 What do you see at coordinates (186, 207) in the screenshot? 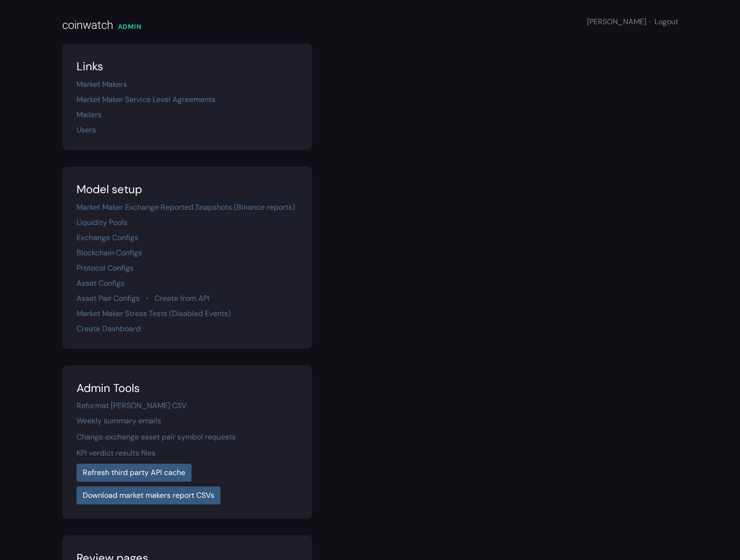
I see `a: Market Maker Exchange Reported Snapshots (Binance reports)` at bounding box center [186, 207].